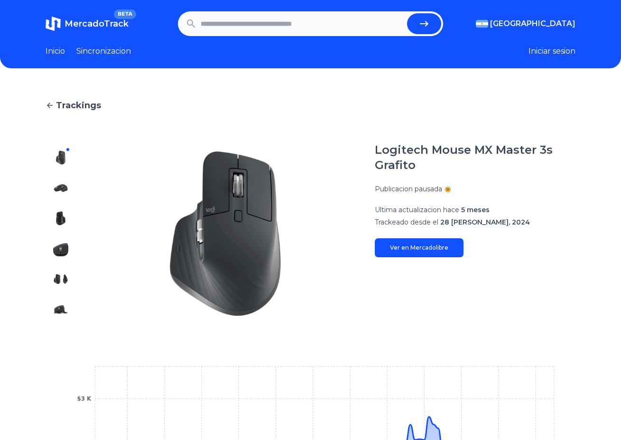 The width and height of the screenshot is (621, 440). What do you see at coordinates (475, 210) in the screenshot?
I see `span: 5 meses` at bounding box center [475, 210].